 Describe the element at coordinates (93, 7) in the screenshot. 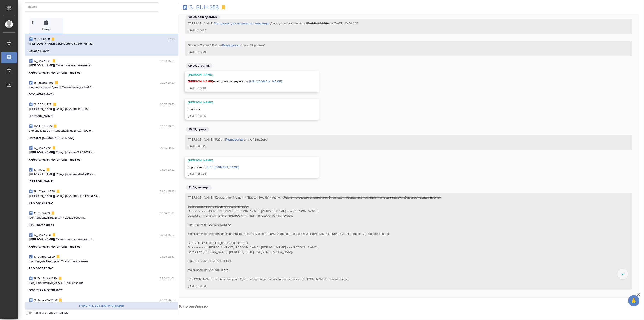

I see `input: Поиск` at that location.